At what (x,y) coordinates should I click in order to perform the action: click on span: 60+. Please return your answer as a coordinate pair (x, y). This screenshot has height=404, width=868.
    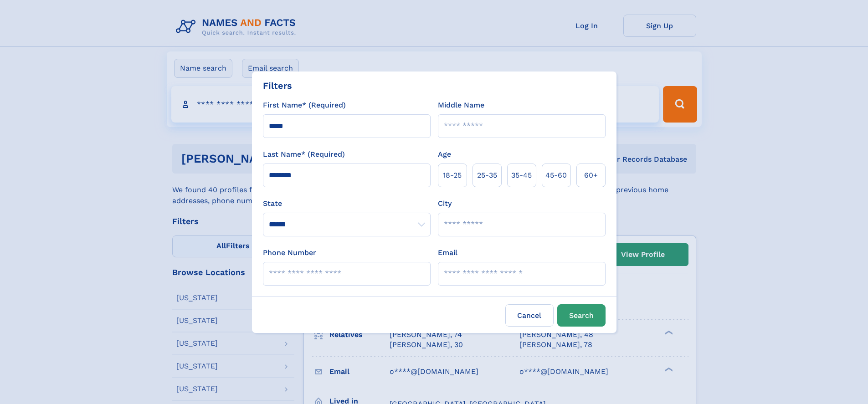
    Looking at the image, I should click on (591, 175).